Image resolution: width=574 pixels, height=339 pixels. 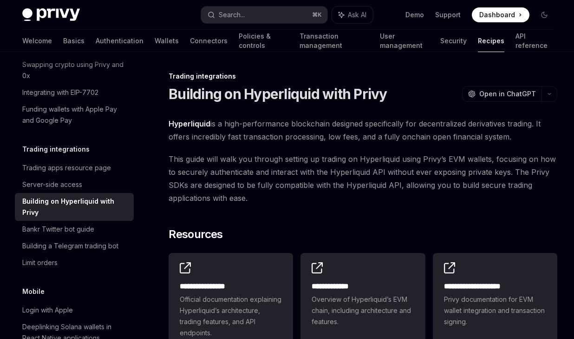 What do you see at coordinates (317, 15) in the screenshot?
I see `span: ⌘ K` at bounding box center [317, 15].